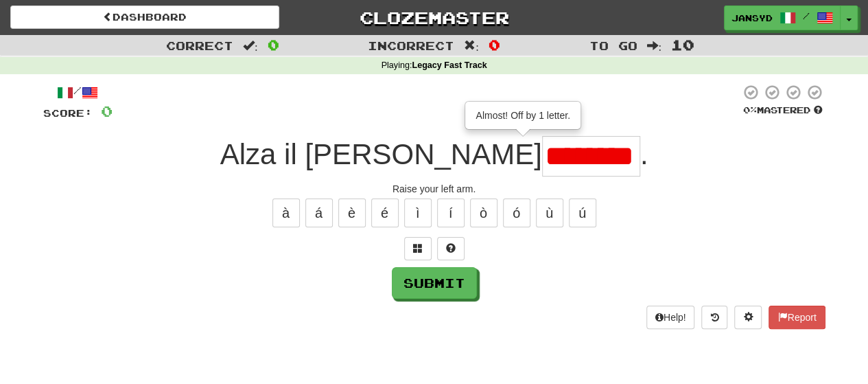  What do you see at coordinates (145, 17) in the screenshot?
I see `a: Dashboard` at bounding box center [145, 17].